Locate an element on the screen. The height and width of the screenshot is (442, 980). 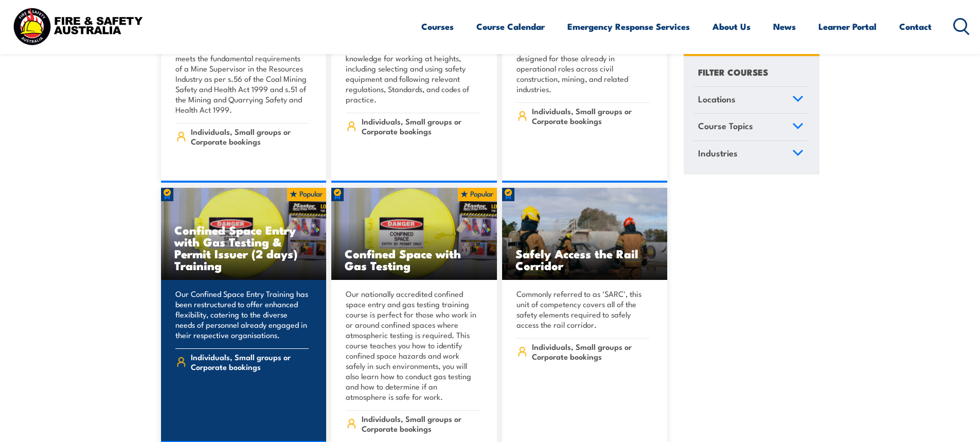
h3: Confined Space Entry with Gas Testing & Permit Issuer (2 days) Training is located at coordinates (244, 247).